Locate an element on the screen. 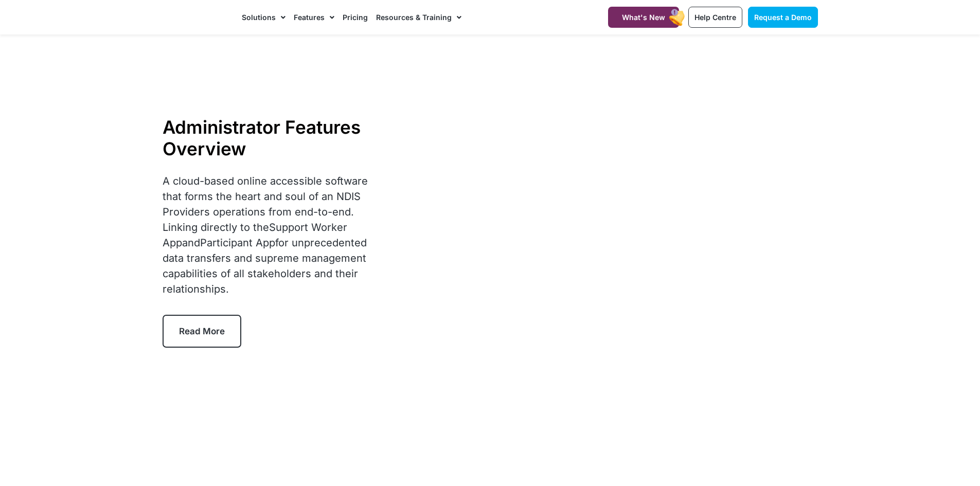 The width and height of the screenshot is (980, 486). a: What's New is located at coordinates (644, 17).